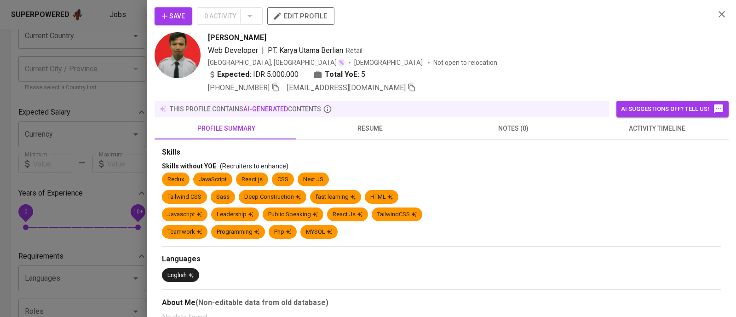 Image resolution: width=736 pixels, height=317 pixels. What do you see at coordinates (301, 16) in the screenshot?
I see `span: edit profile` at bounding box center [301, 16].